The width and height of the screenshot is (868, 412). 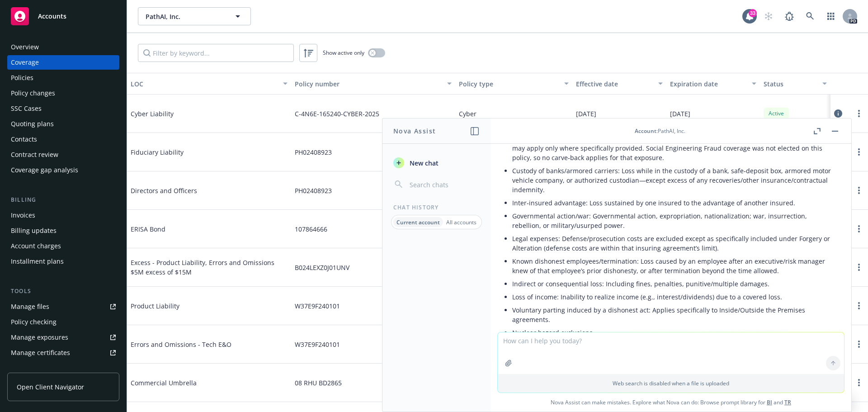 I want to click on a: Installment plans, so click(x=63, y=261).